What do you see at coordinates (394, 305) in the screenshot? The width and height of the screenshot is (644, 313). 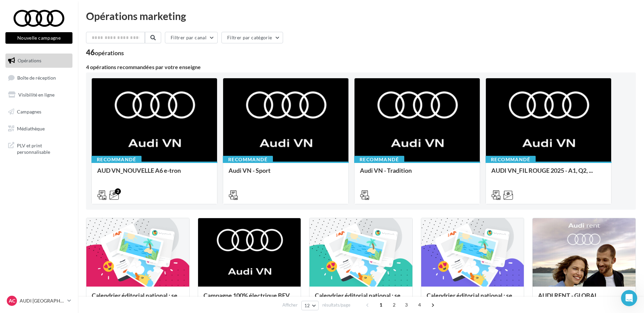 I see `span: 2` at bounding box center [394, 305].